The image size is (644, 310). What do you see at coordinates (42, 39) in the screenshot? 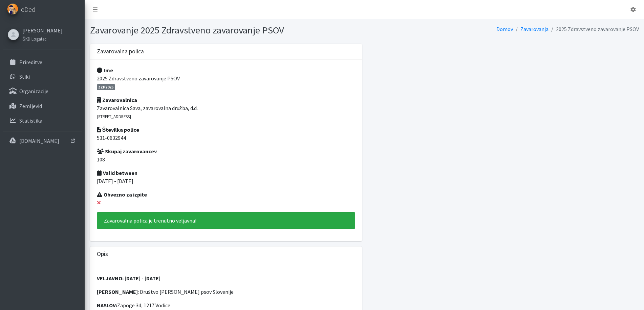
I see `a: ŠKD Logatec` at bounding box center [42, 39].